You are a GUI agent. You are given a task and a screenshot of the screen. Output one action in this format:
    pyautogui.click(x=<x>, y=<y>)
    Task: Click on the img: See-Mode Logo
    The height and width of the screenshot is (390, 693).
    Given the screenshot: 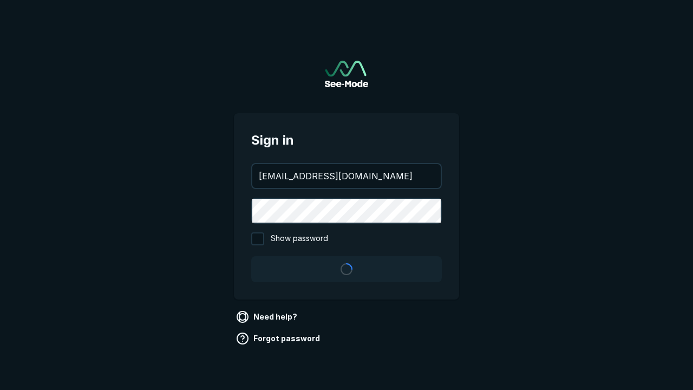 What is the action you would take?
    pyautogui.click(x=346, y=74)
    